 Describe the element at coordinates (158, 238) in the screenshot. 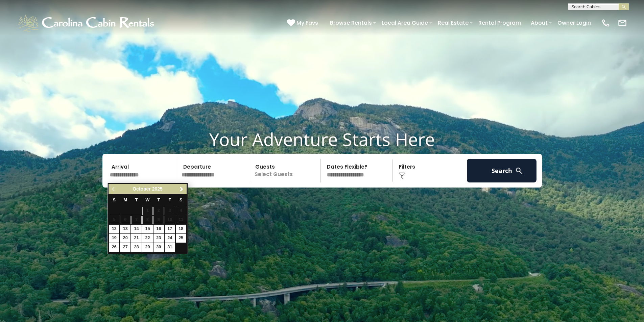

I see `a: 23` at that location.